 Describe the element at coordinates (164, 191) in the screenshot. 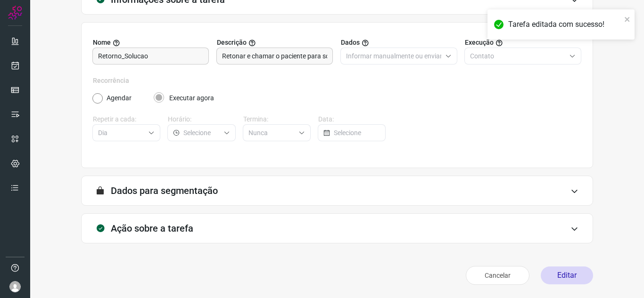

I see `h3: Dados para segmentação` at that location.